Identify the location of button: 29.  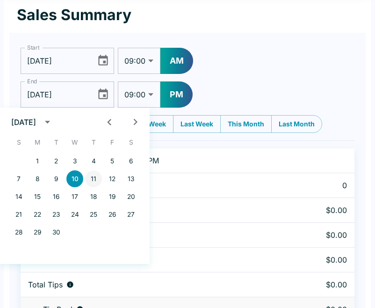
(37, 232).